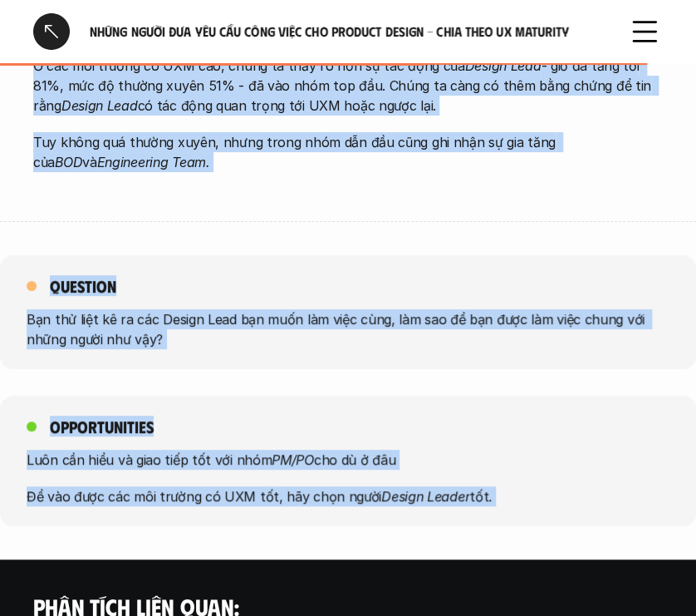  I want to click on em: Engineering Team., so click(153, 162).